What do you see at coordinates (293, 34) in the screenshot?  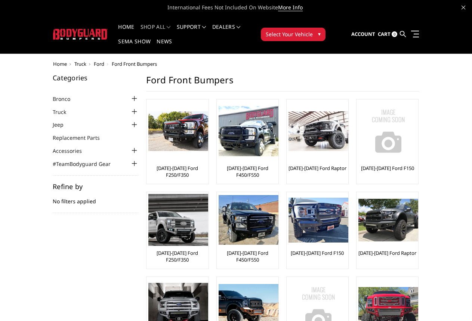 I see `button: Select Your Vehicle` at bounding box center [293, 34].